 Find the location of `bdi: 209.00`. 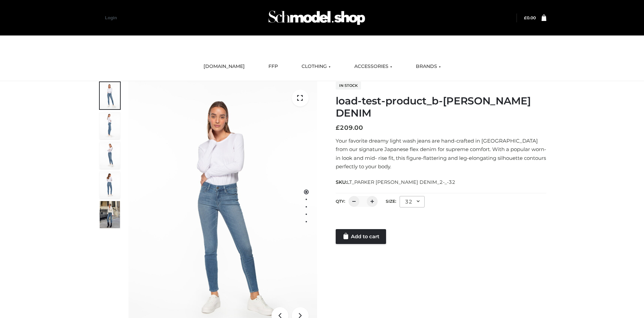

bdi: 209.00 is located at coordinates (349, 128).